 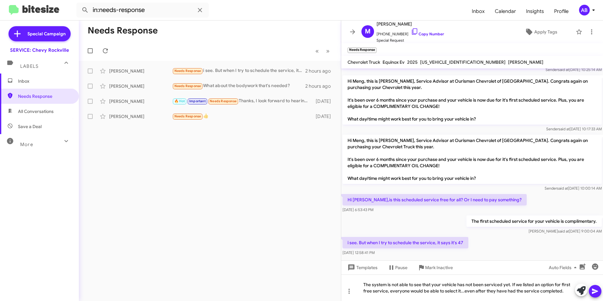 I want to click on span: Save a Deal, so click(x=30, y=126).